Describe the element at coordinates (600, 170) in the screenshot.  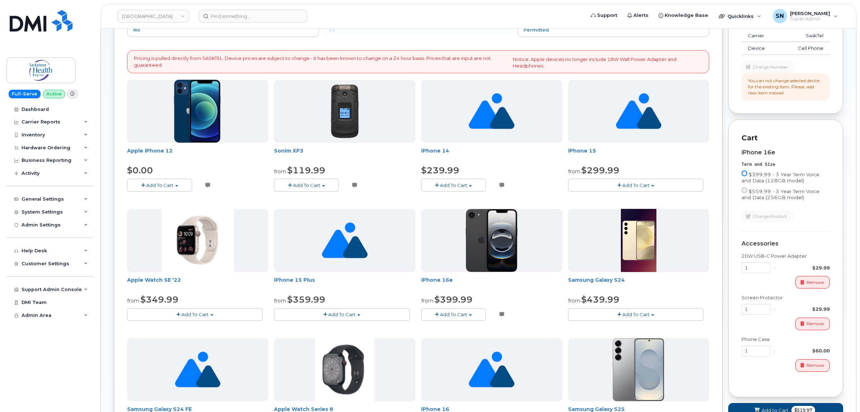
I see `span: $299.99` at that location.